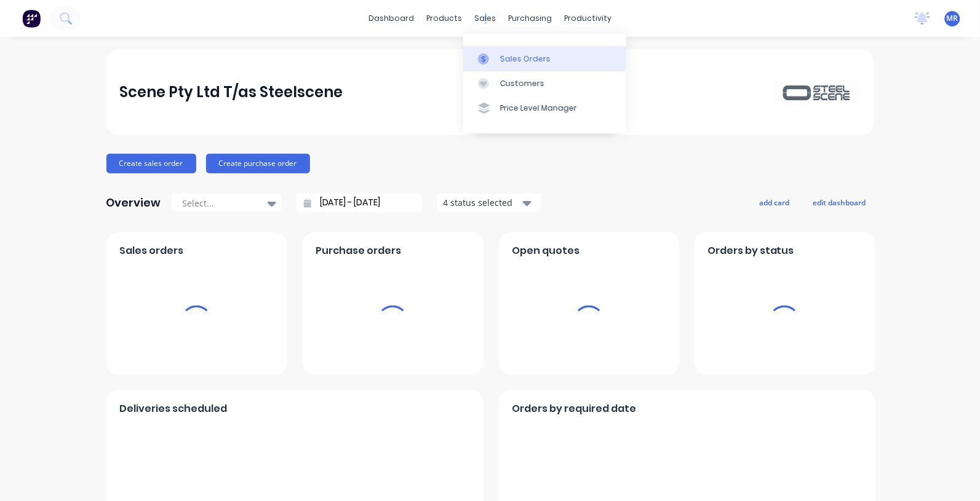 This screenshot has height=501, width=980. I want to click on button: Create purchase order, so click(258, 164).